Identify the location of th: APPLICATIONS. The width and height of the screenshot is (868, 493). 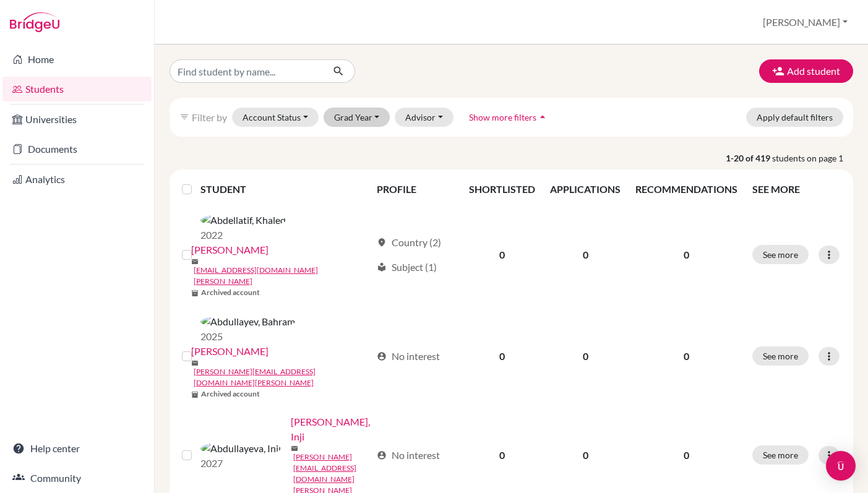
(585, 190).